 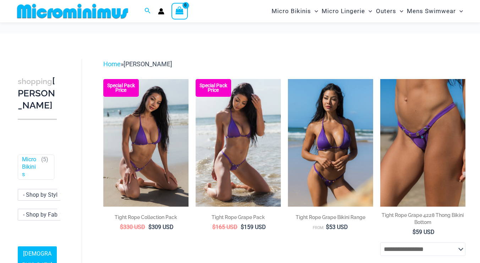 I want to click on a: Micro Bikinis, so click(x=30, y=167).